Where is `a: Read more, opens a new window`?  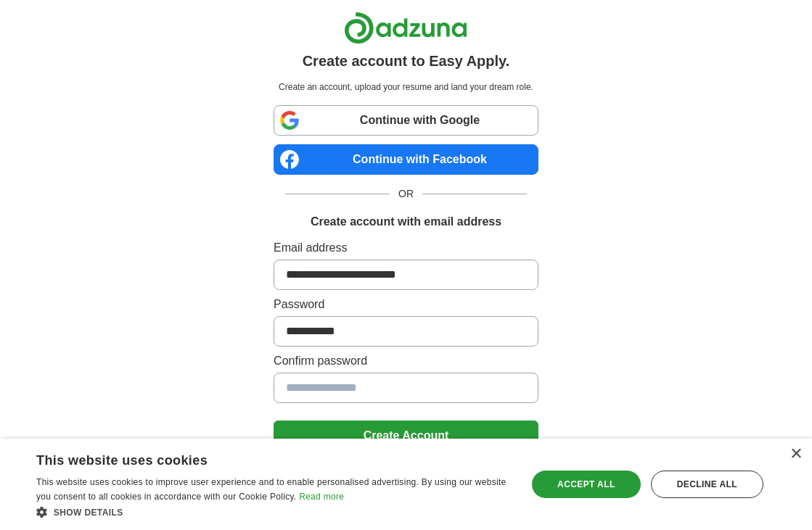
a: Read more, opens a new window is located at coordinates (321, 496).